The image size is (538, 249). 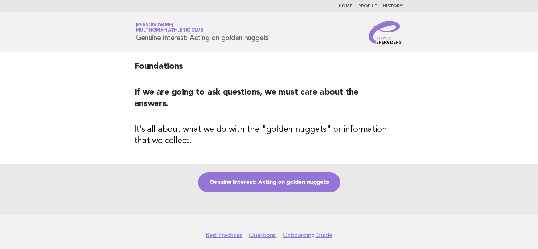 What do you see at coordinates (269, 182) in the screenshot?
I see `a: Genuine interest: Acting on golden nuggets` at bounding box center [269, 182].